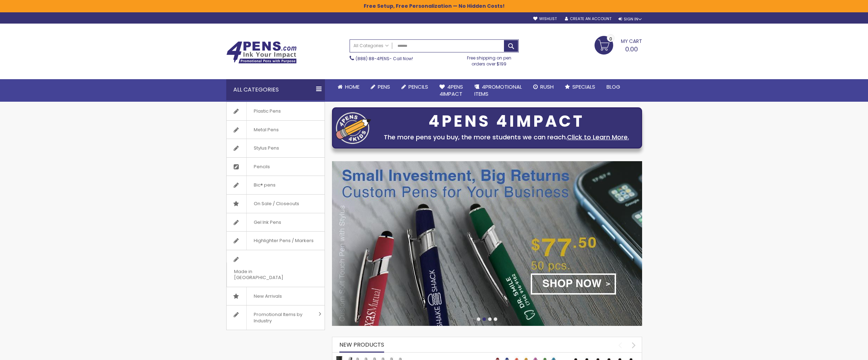 The width and height of the screenshot is (868, 360). I want to click on a: (888) 88-4PENS, so click(373, 58).